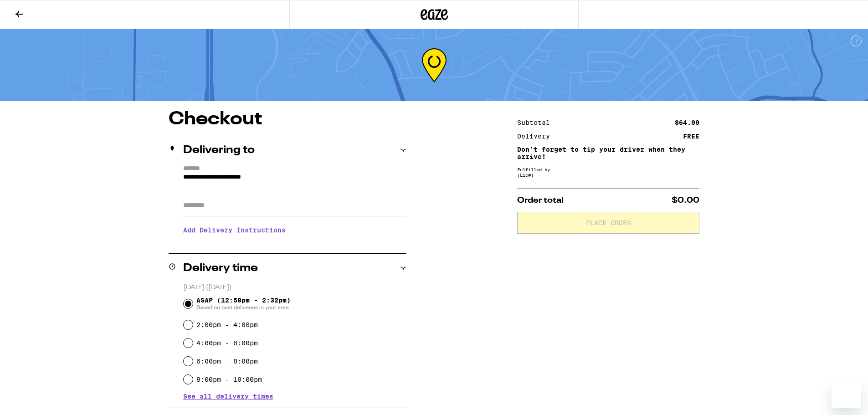 The image size is (868, 415). Describe the element at coordinates (608, 172) in the screenshot. I see `div: Fulfilled by (Lic# )` at that location.